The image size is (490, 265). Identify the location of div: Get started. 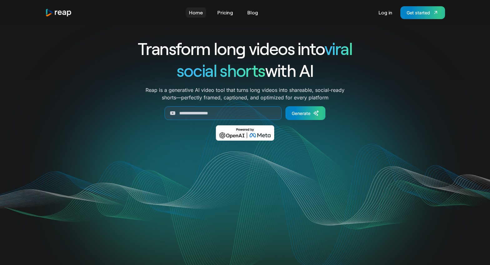
(418, 12).